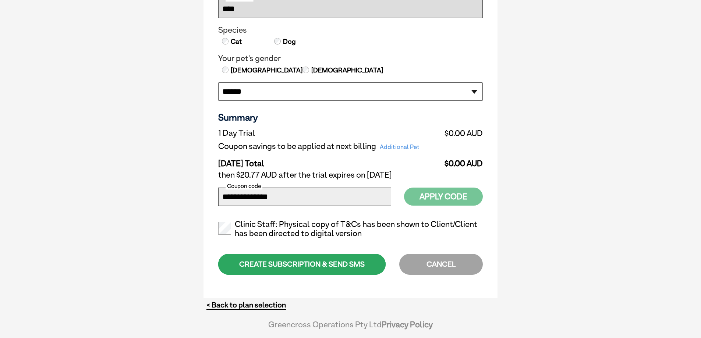 This screenshot has height=338, width=701. Describe the element at coordinates (246, 305) in the screenshot. I see `a: < Back to plan selection` at that location.